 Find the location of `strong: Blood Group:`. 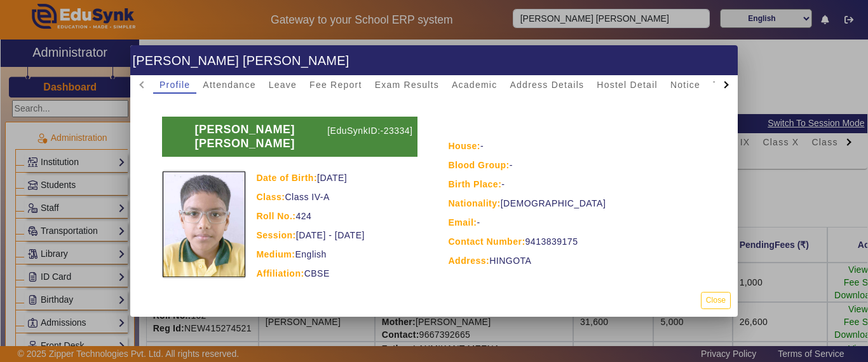

strong: Blood Group: is located at coordinates (480, 165).